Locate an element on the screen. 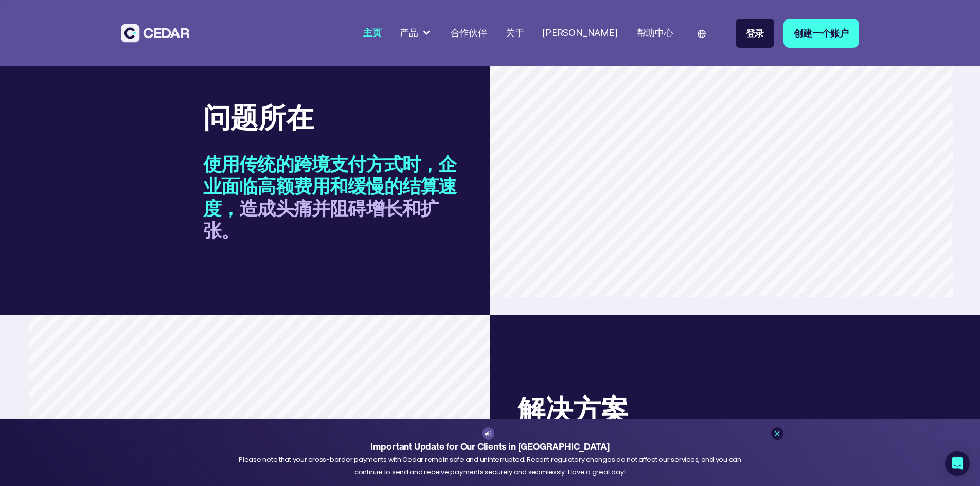  img: announcement is located at coordinates (488, 434).